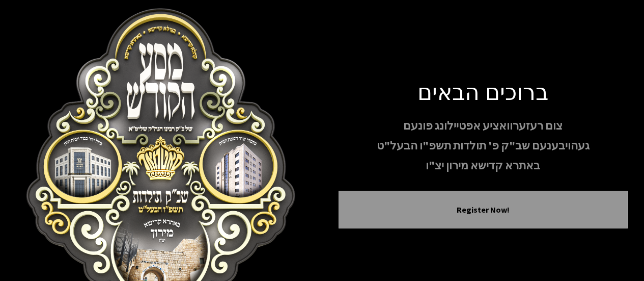 Image resolution: width=644 pixels, height=281 pixels. I want to click on p: צום רעזערוואציע אפטיילונג פונעם, so click(483, 125).